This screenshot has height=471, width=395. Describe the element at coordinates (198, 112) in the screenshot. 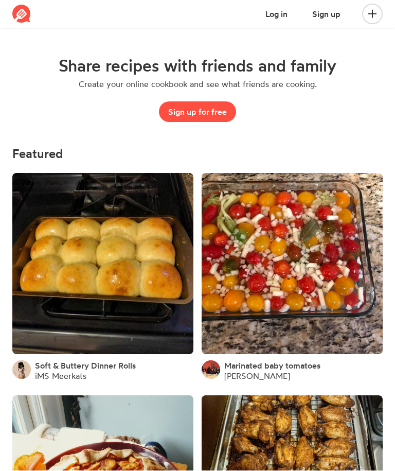

I see `button: Sign up for free` at that location.